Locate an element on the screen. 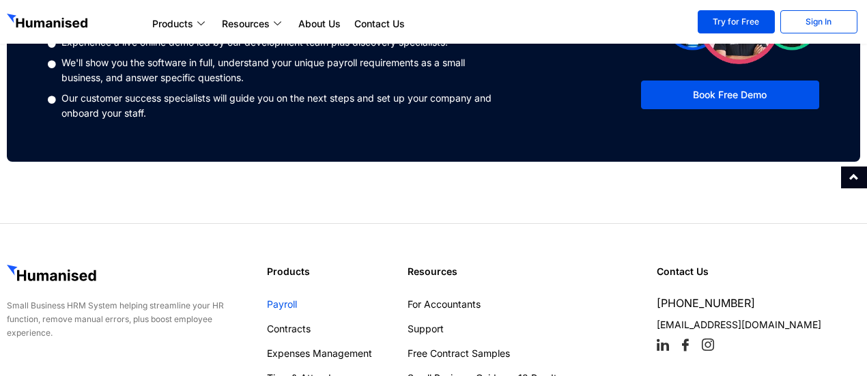  a: For Accountants is located at coordinates (513, 304).